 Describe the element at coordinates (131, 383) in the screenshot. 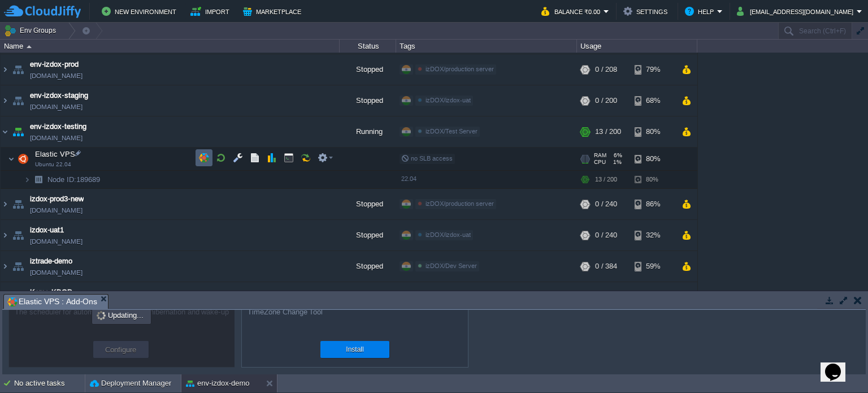

I see `button: Deployment Manager` at that location.